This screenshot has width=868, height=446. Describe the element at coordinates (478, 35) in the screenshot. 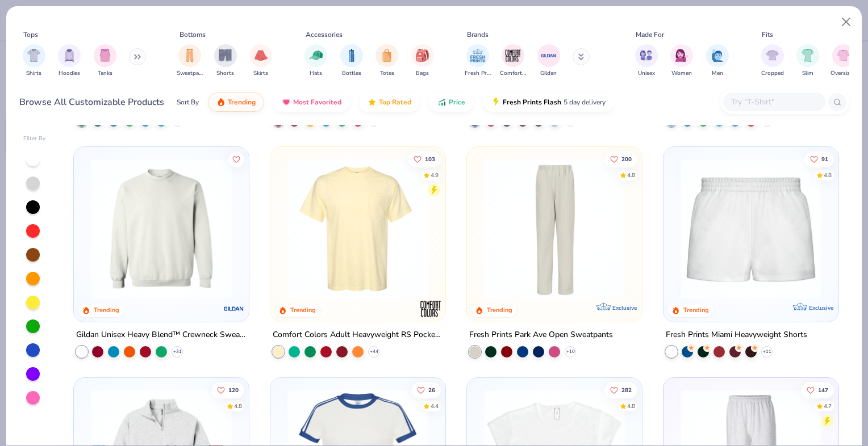

I see `div: Brands` at that location.